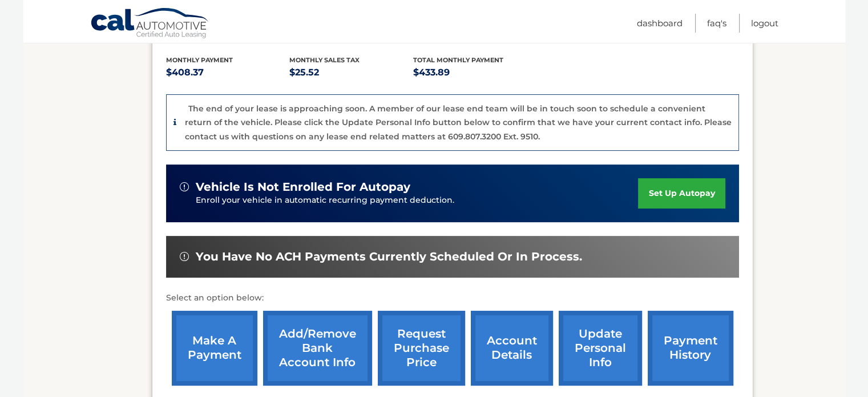 Image resolution: width=868 pixels, height=397 pixels. What do you see at coordinates (765, 23) in the screenshot?
I see `a: Logout` at bounding box center [765, 23].